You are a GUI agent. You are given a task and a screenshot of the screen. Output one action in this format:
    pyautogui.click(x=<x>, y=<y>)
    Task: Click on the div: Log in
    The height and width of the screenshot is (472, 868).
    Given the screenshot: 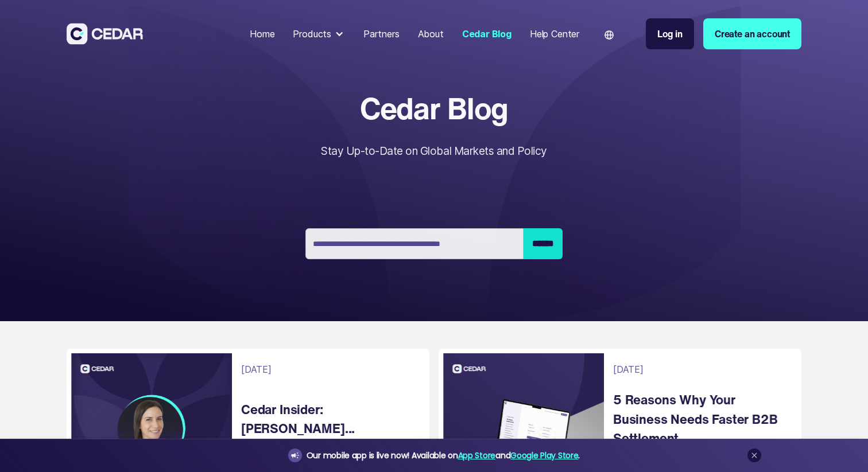 What is the action you would take?
    pyautogui.click(x=670, y=34)
    